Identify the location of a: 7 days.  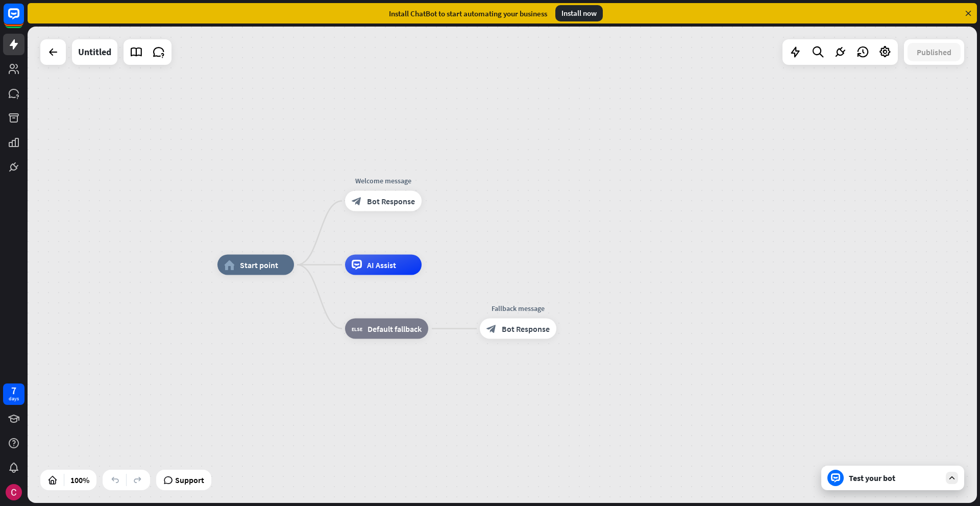
(14, 394).